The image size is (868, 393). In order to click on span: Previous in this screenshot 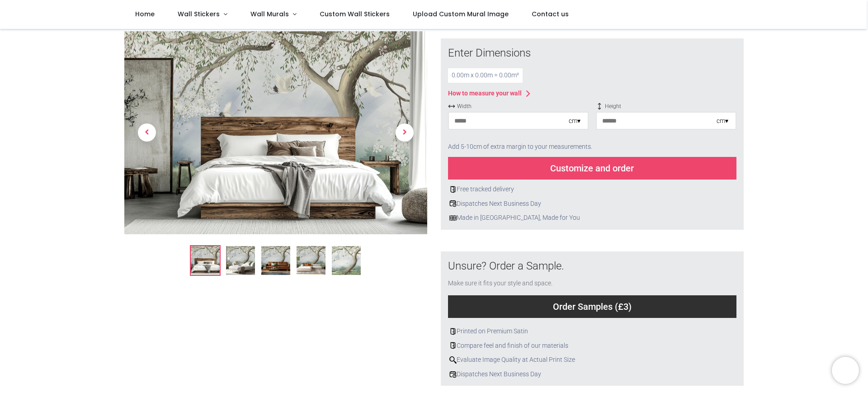, I will do `click(147, 133)`.